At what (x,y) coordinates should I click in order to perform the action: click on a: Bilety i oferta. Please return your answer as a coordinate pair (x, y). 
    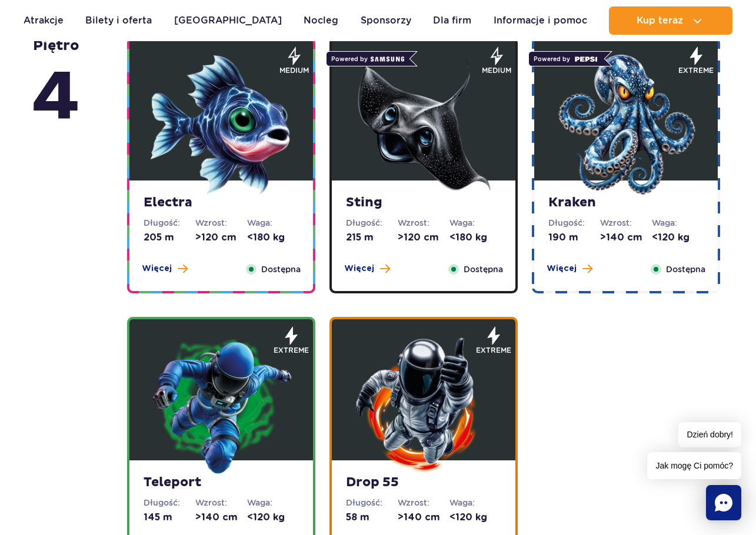
    Looking at the image, I should click on (118, 20).